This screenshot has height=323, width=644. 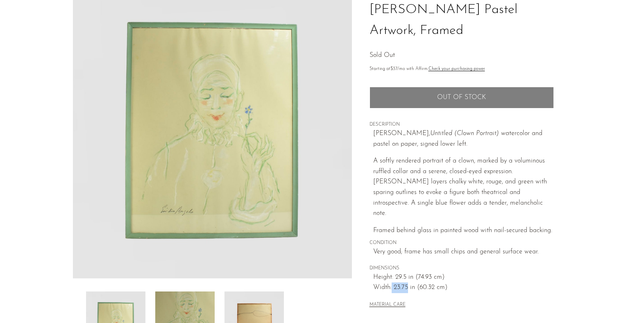 I want to click on em: Untitled (Clown Portrait) wa, so click(x=470, y=134).